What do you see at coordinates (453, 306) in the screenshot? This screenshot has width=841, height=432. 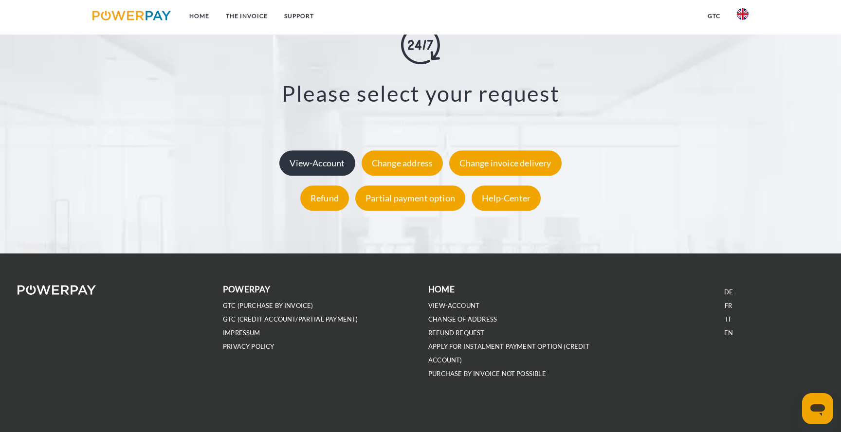 I see `a: VIEW-ACCOUNT` at bounding box center [453, 306].